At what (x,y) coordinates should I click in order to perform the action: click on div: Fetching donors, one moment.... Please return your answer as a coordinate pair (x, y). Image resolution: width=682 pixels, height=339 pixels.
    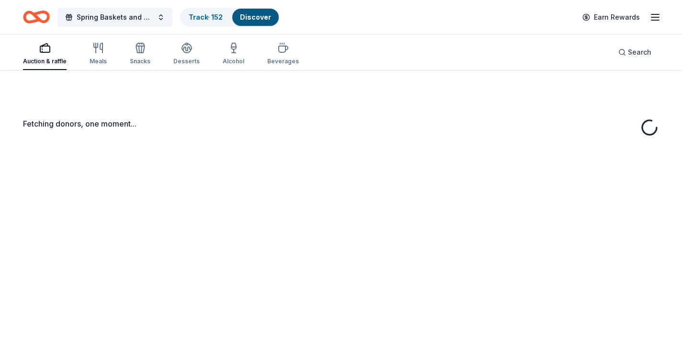
    Looking at the image, I should click on (341, 124).